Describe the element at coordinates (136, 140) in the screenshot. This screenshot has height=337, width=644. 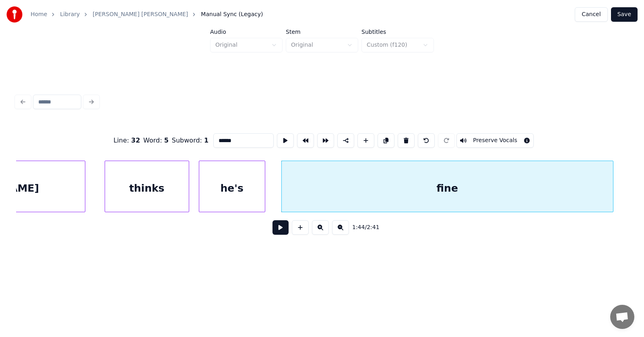
I see `span: 32` at that location.